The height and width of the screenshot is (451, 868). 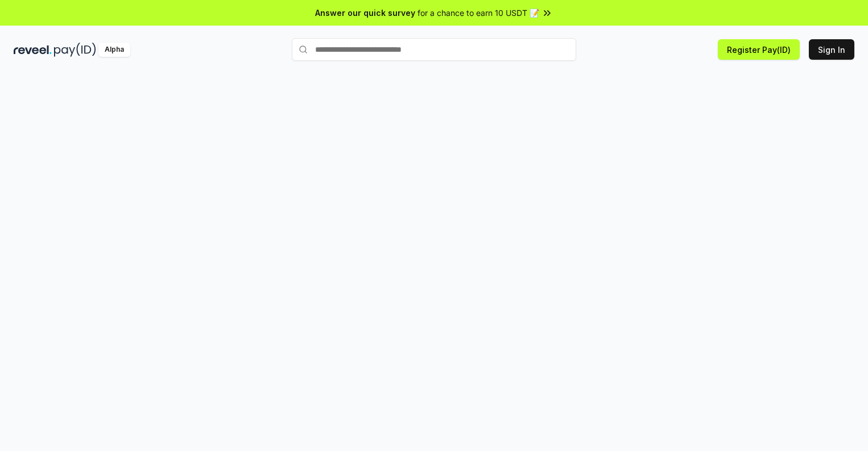 What do you see at coordinates (75, 49) in the screenshot?
I see `img: pay_id` at bounding box center [75, 49].